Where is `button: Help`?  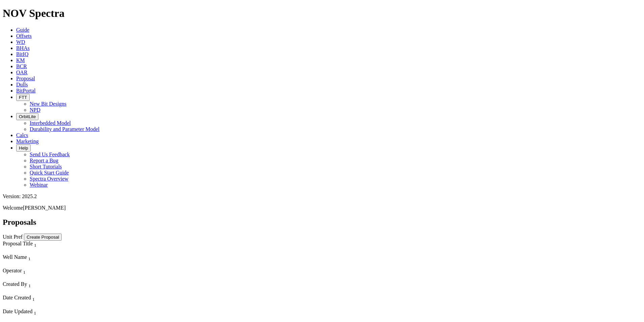 button: Help is located at coordinates (23, 147).